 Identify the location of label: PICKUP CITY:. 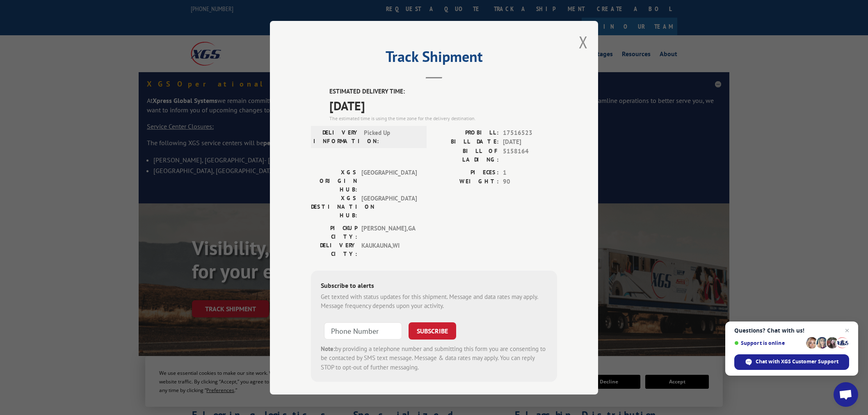
(334, 232).